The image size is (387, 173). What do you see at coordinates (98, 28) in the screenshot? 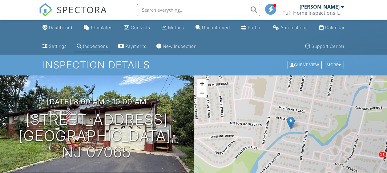
I see `a: Templates` at bounding box center [98, 28].